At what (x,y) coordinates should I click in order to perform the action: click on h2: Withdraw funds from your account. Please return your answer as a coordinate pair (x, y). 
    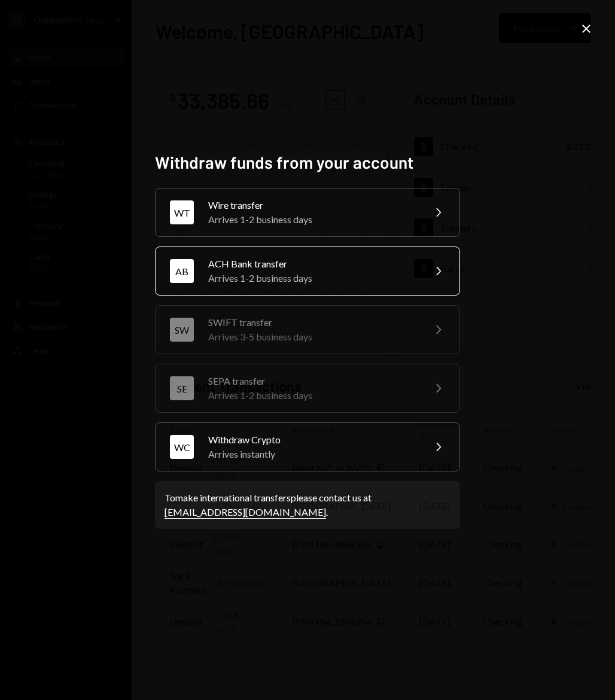
    Looking at the image, I should click on (308, 162).